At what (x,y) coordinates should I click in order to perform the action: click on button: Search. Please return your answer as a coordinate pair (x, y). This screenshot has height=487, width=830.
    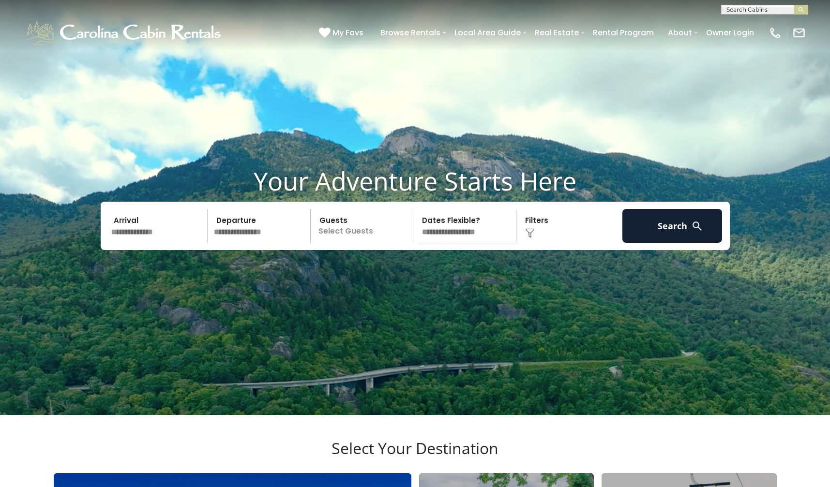
    Looking at the image, I should click on (672, 226).